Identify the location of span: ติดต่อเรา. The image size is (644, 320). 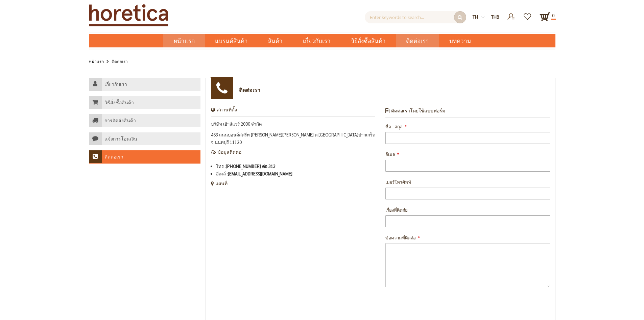
(417, 41).